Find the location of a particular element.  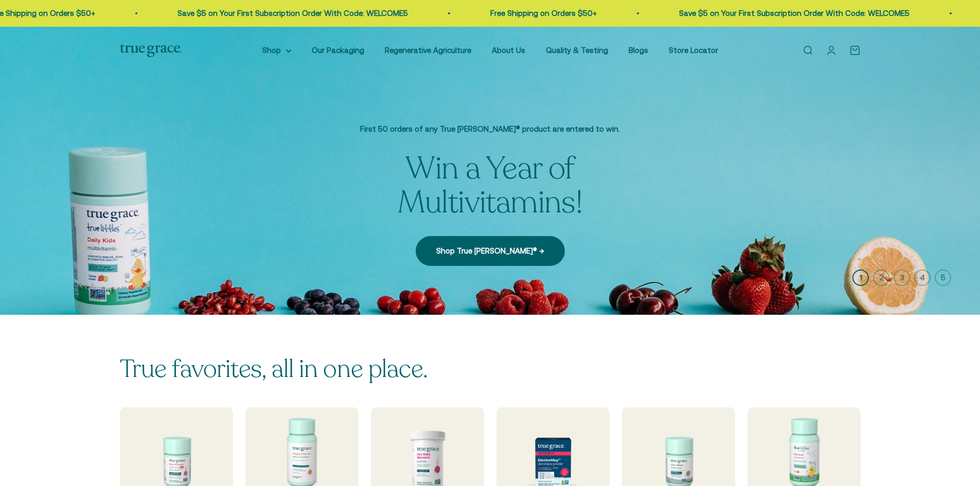

a: Regenerative Agriculture is located at coordinates (428, 50).